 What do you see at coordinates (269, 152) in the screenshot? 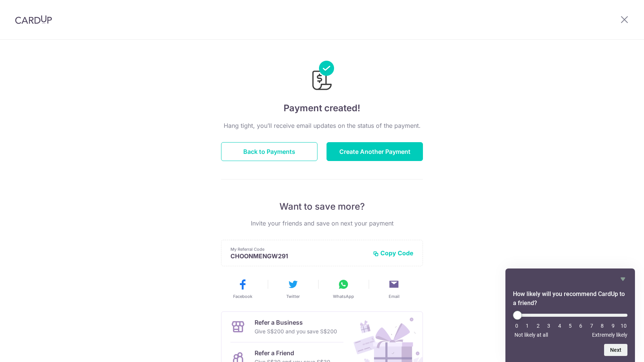
I see `button: Back to Payments` at bounding box center [269, 152].